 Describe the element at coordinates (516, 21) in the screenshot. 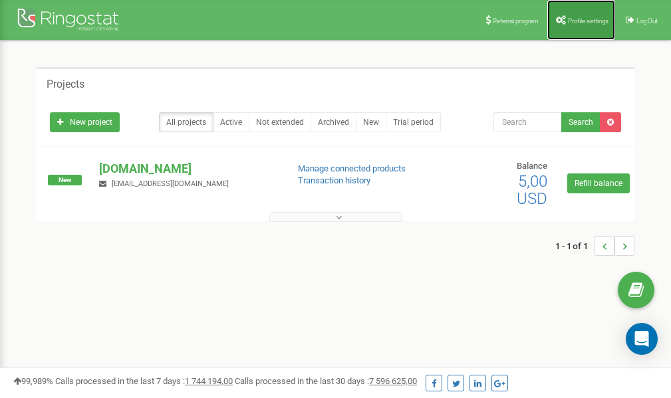

I see `span: Referral program` at that location.